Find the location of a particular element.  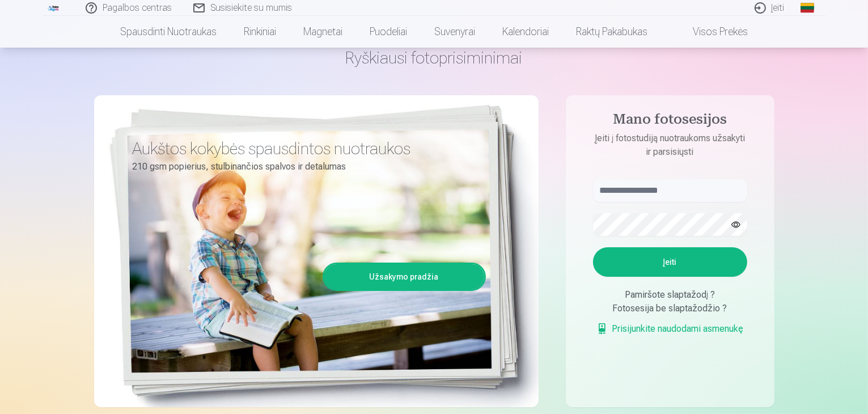

a: Raktų pakabukas is located at coordinates (612, 32).